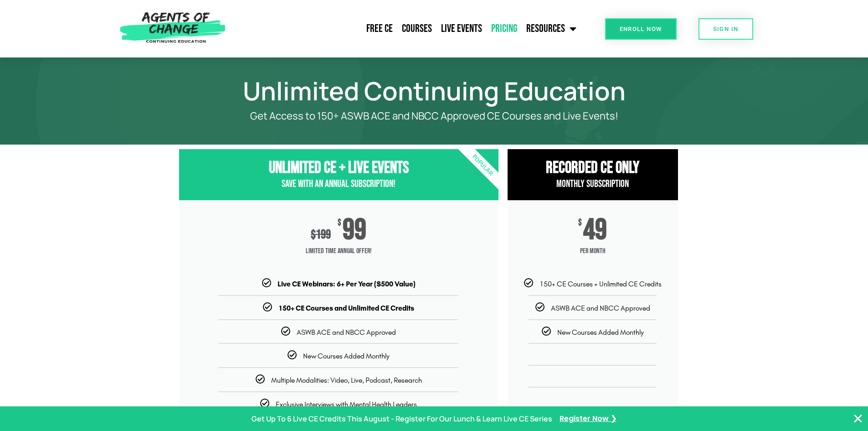 Image resolution: width=868 pixels, height=431 pixels. Describe the element at coordinates (588, 419) in the screenshot. I see `span: Register Now ❯` at that location.